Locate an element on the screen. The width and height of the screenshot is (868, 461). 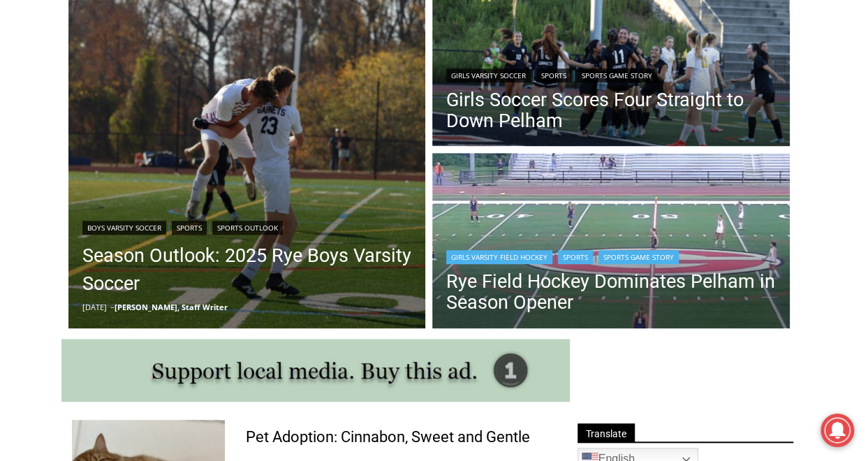
a: Read More Rye Field Hockey Dominates Pelham in Season Opener is located at coordinates (611, 243).